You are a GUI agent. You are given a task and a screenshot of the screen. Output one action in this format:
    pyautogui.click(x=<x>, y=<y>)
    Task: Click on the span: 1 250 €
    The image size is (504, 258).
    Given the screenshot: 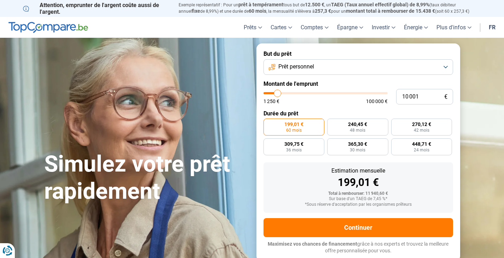 What is the action you would take?
    pyautogui.click(x=271, y=101)
    